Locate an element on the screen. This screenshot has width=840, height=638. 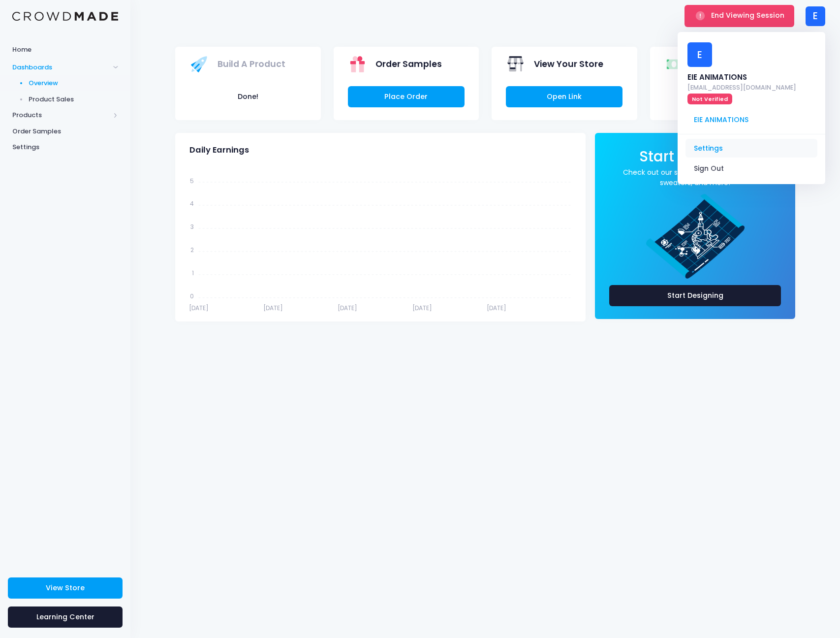
a: Place Order is located at coordinates (406, 97).